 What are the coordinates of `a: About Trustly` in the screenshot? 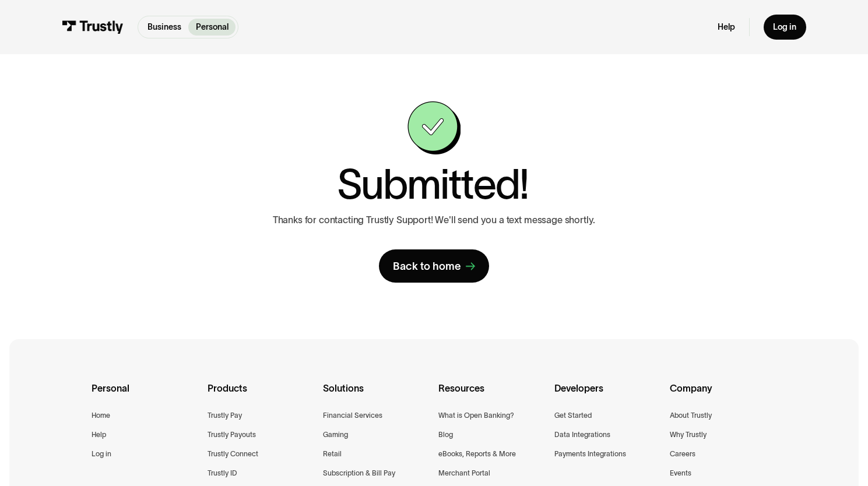 It's located at (691, 416).